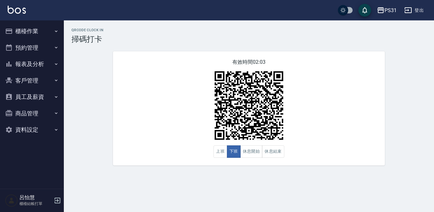 The height and width of the screenshot is (212, 434). What do you see at coordinates (32, 81) in the screenshot?
I see `button: 客戶管理` at bounding box center [32, 81].